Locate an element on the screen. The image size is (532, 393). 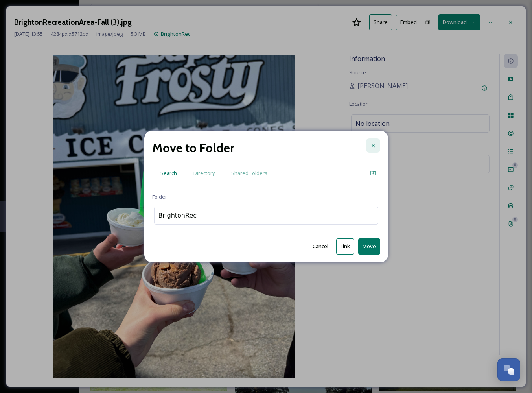
button: Open Chat is located at coordinates (509, 370).